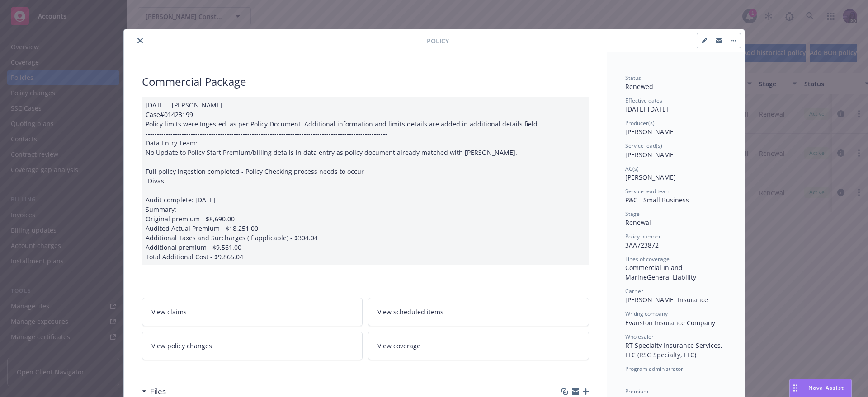  Describe the element at coordinates (637, 222) in the screenshot. I see `span: Renewal` at that location.